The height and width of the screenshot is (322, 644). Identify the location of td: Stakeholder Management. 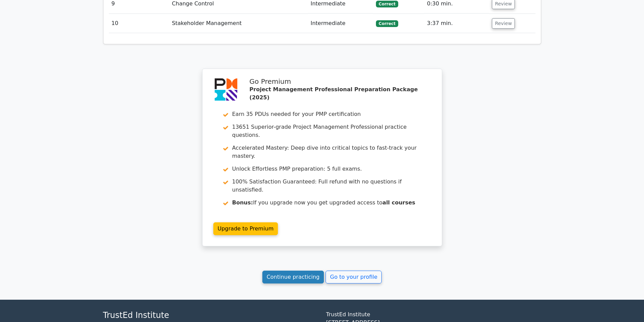
(238, 24).